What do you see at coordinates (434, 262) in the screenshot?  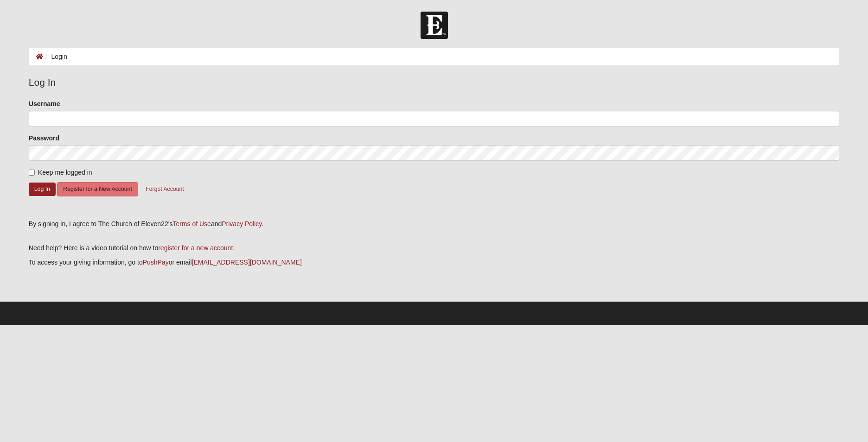 I see `p: To access your giving information, go to or email` at bounding box center [434, 262].